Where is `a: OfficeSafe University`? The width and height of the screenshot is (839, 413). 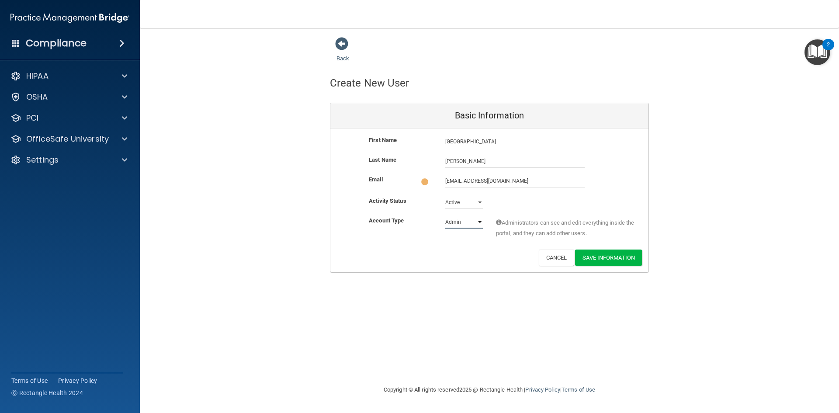
a: OfficeSafe University is located at coordinates (69, 139).